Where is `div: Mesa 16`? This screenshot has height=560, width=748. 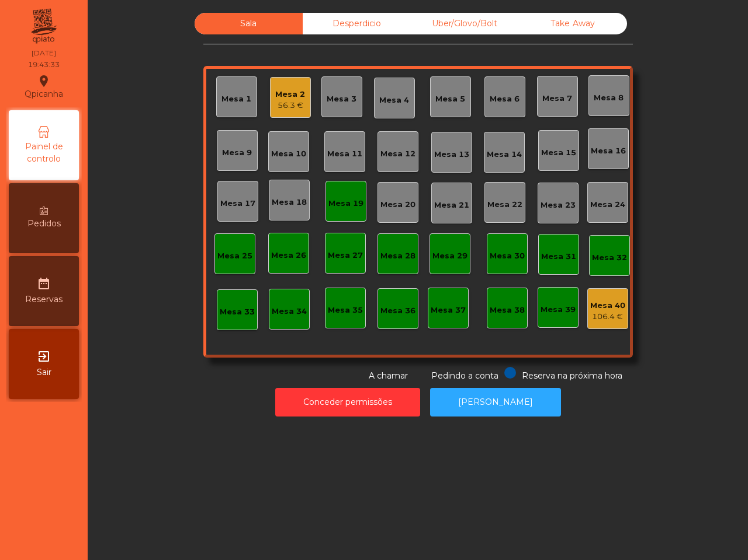 div: Mesa 16 is located at coordinates (608, 151).